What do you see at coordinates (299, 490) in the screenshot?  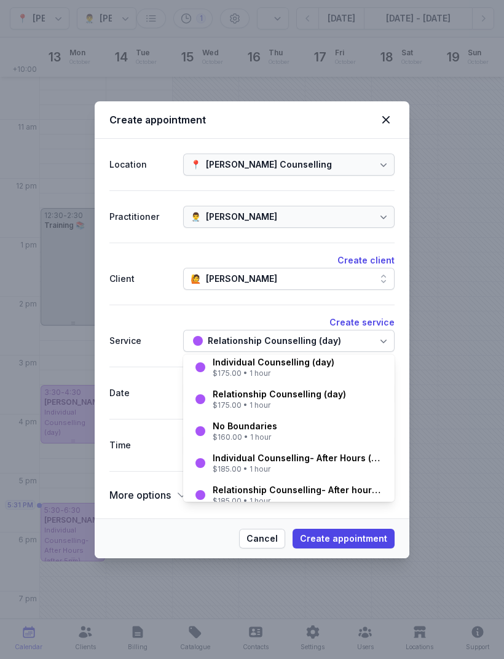 I see `div: Relationship Counselling- After hours (after 5pm)` at bounding box center [299, 490].